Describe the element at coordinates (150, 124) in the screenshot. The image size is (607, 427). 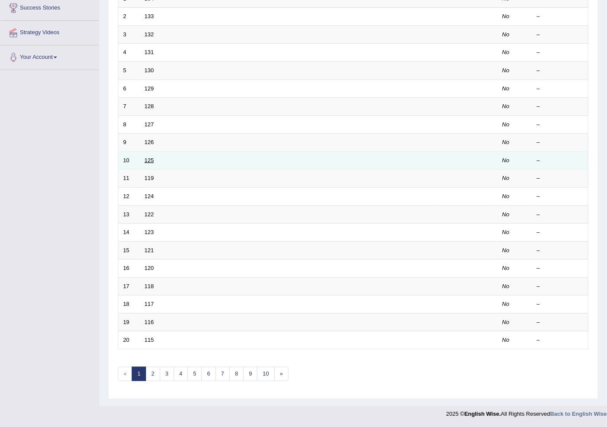
I see `a: 127` at that location.